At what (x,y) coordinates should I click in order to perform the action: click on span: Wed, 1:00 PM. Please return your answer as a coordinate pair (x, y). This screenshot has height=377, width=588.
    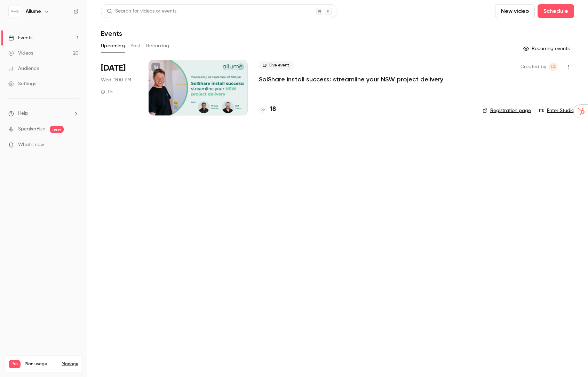
    Looking at the image, I should click on (116, 80).